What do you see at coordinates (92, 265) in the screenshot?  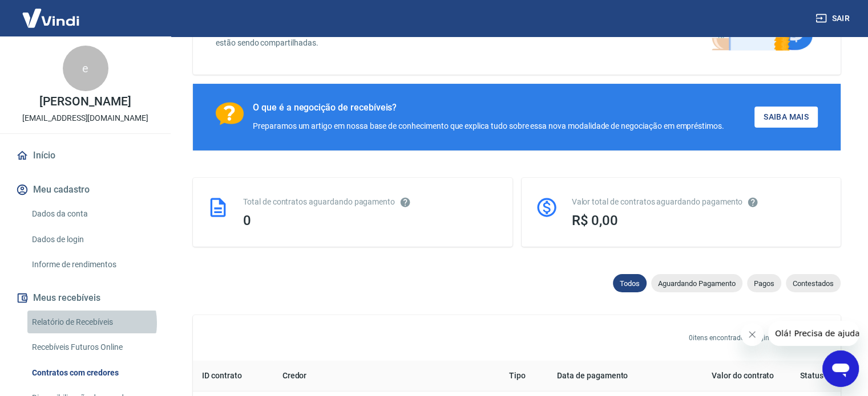 I see `a: Informe de rendimentos` at bounding box center [92, 265].